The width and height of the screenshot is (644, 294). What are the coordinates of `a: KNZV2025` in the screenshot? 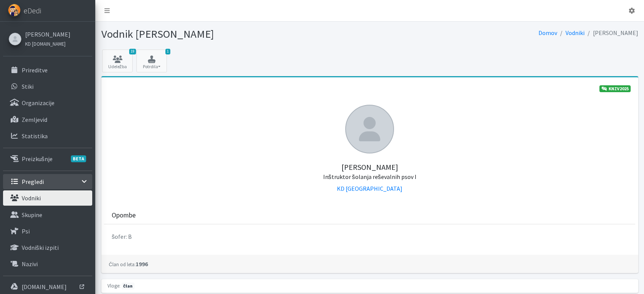 It's located at (615, 89).